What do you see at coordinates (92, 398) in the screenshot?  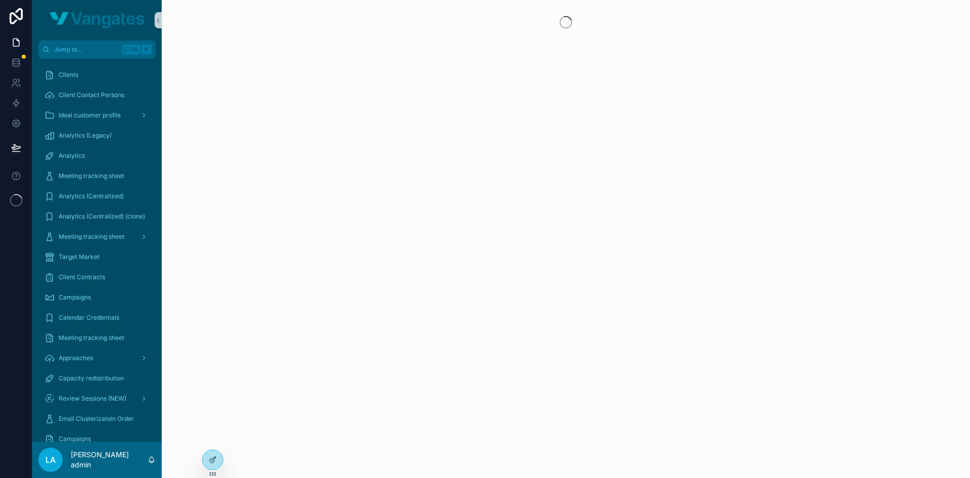 I see `span: Review Sessions (NEW)` at bounding box center [92, 398].